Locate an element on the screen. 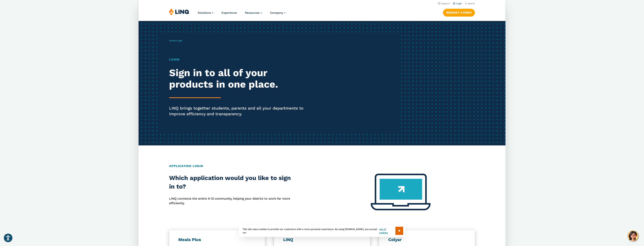  a: Login is located at coordinates (457, 4).